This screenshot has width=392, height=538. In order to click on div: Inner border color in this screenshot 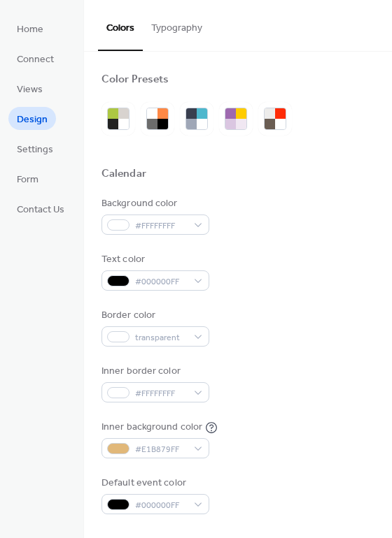, I will do `click(154, 372)`.